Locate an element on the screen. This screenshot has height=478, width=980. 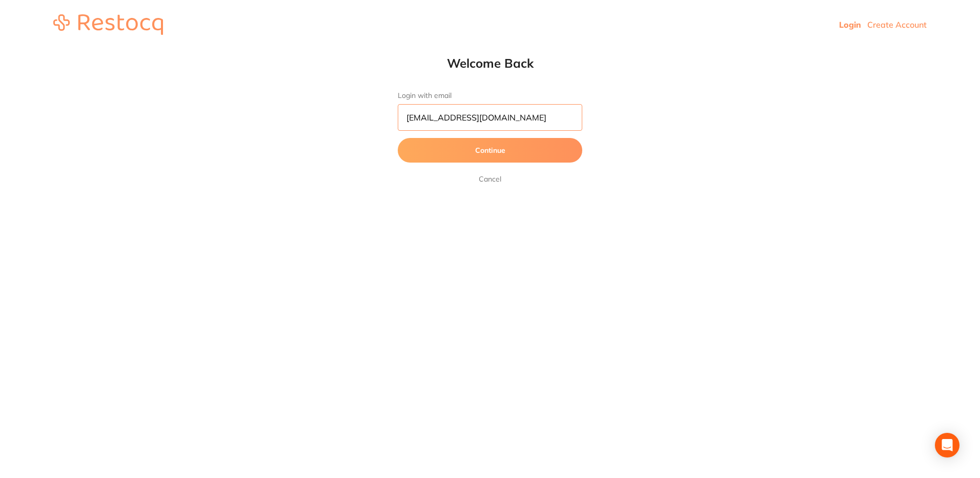
button: Continue is located at coordinates (490, 150).